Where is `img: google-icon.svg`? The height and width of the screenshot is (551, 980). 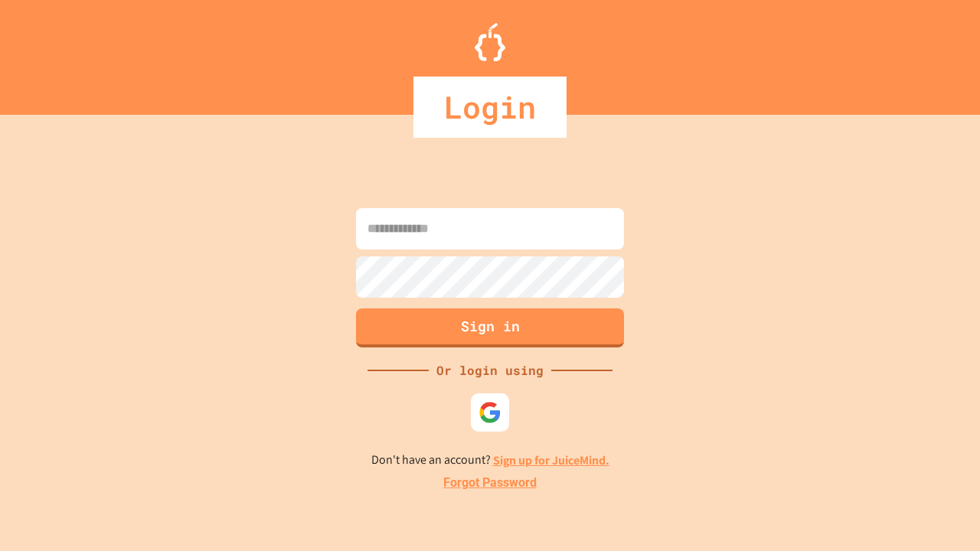 img: google-icon.svg is located at coordinates (490, 412).